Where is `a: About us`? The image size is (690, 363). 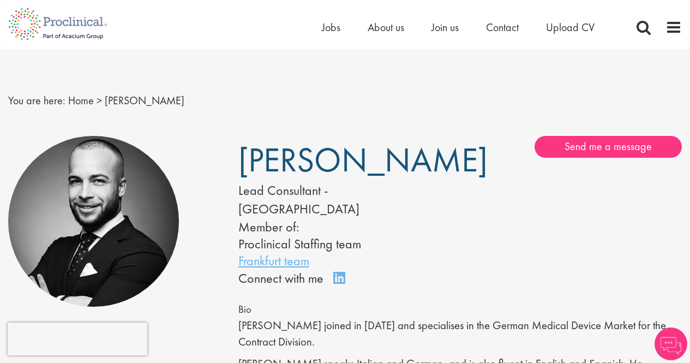
a: About us is located at coordinates (386, 27).